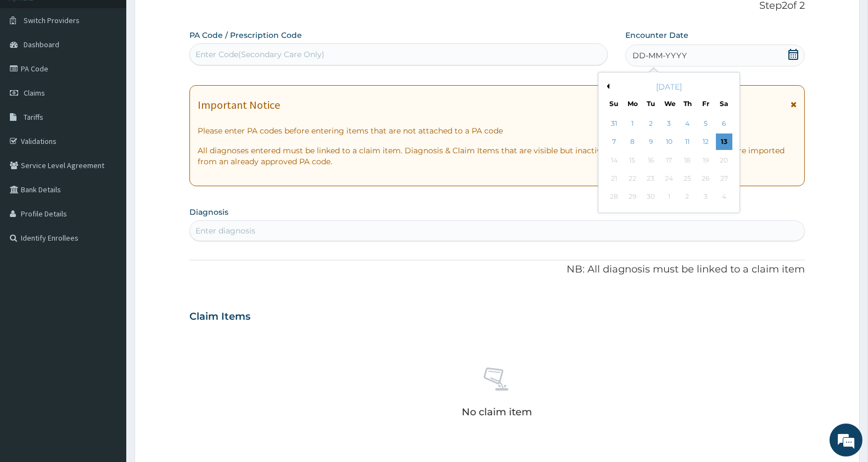 This screenshot has height=462, width=868. Describe the element at coordinates (657, 35) in the screenshot. I see `label: Encounter Date` at that location.